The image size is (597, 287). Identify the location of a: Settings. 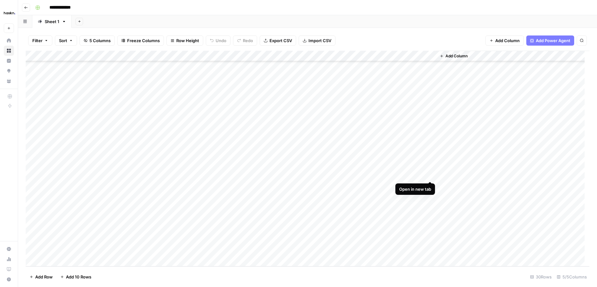
(9, 249).